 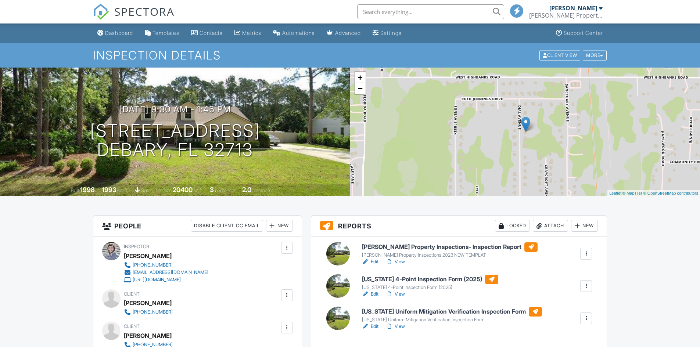 I want to click on a: Leaflet, so click(x=616, y=193).